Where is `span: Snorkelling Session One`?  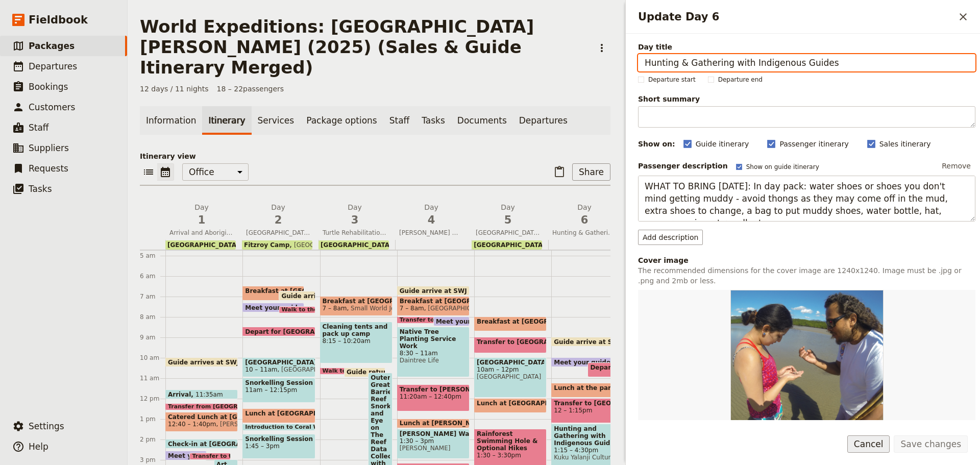
span: Snorkelling Session One is located at coordinates (279, 383).